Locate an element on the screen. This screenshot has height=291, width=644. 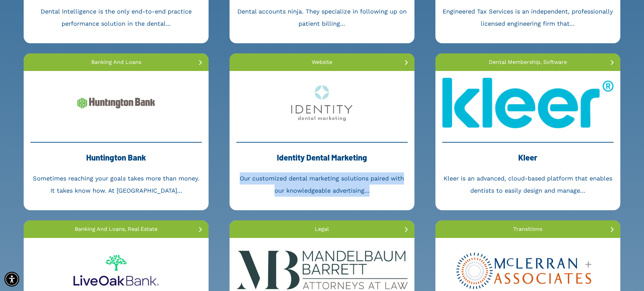
div: Kleer is located at coordinates (528, 161).